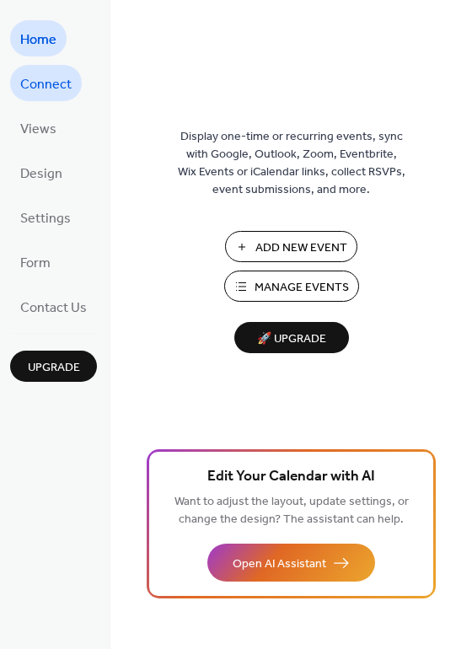 The height and width of the screenshot is (649, 472). What do you see at coordinates (291, 246) in the screenshot?
I see `button: Add New Event` at bounding box center [291, 246].